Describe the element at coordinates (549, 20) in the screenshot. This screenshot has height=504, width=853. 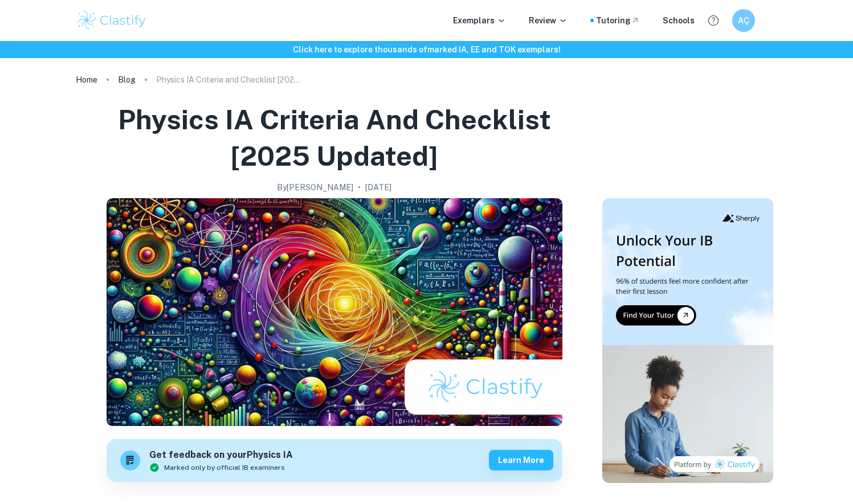
I see `p: Review` at that location.